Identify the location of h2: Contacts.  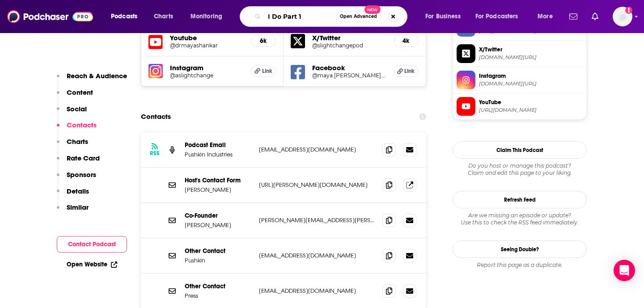
(156, 116).